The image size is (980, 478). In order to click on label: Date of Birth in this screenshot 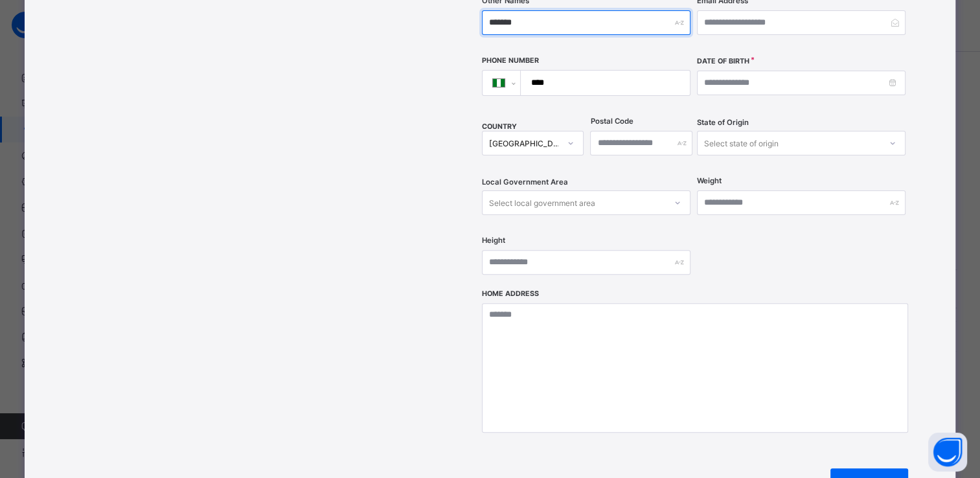, I will do `click(723, 61)`.